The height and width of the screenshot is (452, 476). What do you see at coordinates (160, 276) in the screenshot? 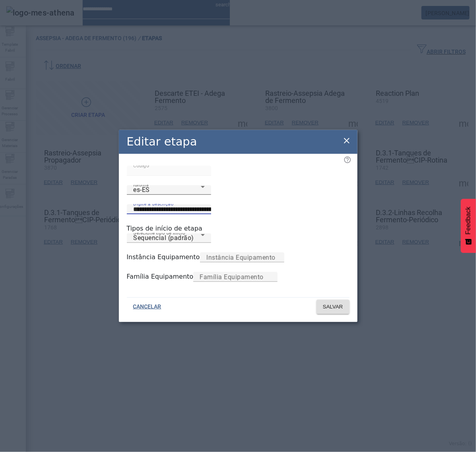
I see `label: Família Equipamento` at bounding box center [160, 276].